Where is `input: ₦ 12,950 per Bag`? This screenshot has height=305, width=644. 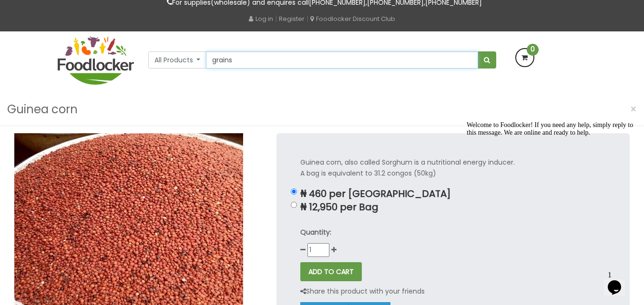 input: ₦ 12,950 per Bag is located at coordinates (294, 205).